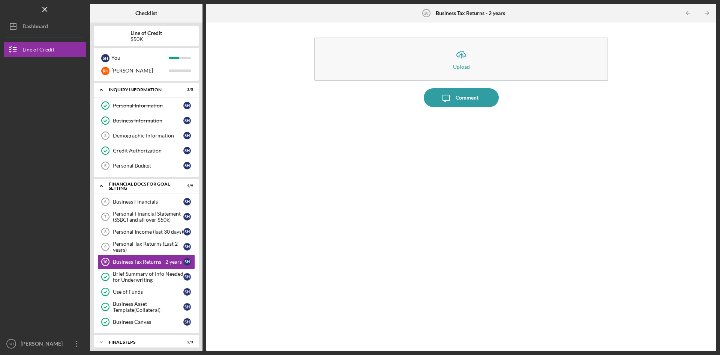 The width and height of the screenshot is (720, 355). What do you see at coordinates (45, 50) in the screenshot?
I see `a: Line of Credit` at bounding box center [45, 50].